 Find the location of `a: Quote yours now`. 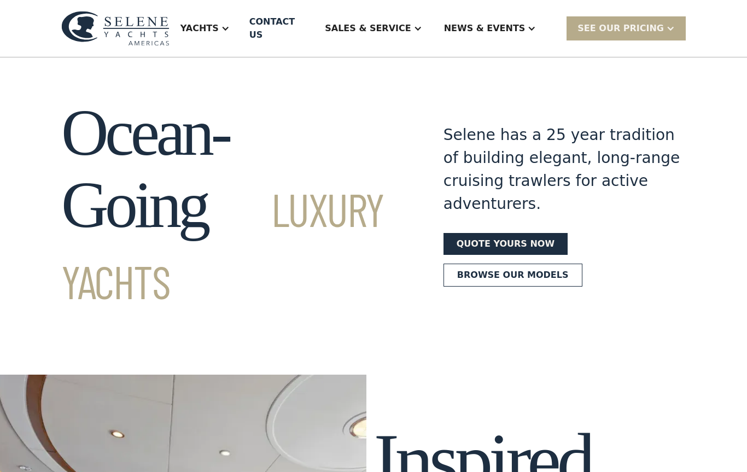

a: Quote yours now is located at coordinates (506, 244).